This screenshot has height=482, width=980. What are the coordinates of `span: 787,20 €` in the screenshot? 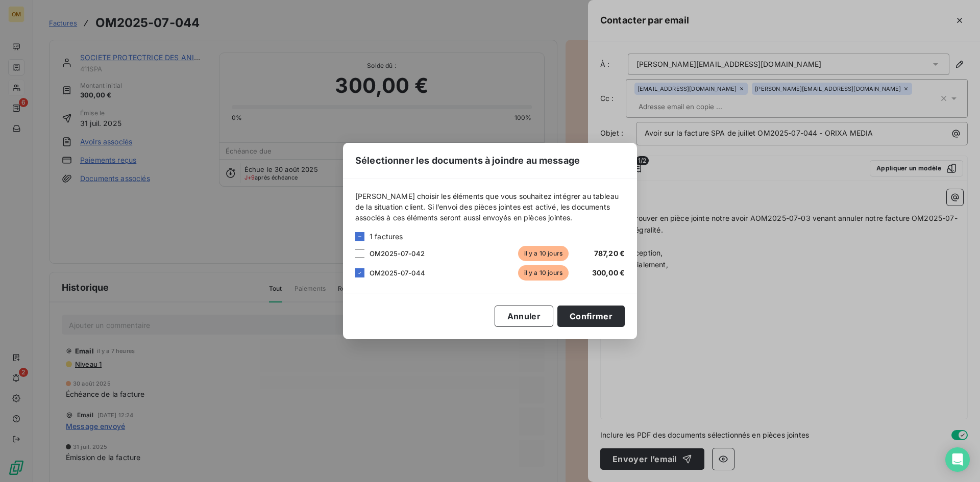 It's located at (609, 253).